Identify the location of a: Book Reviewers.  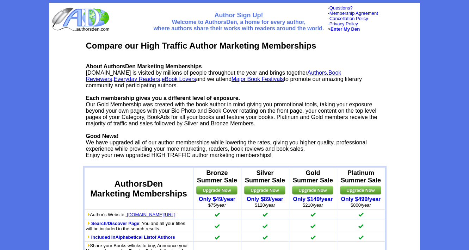
(214, 76).